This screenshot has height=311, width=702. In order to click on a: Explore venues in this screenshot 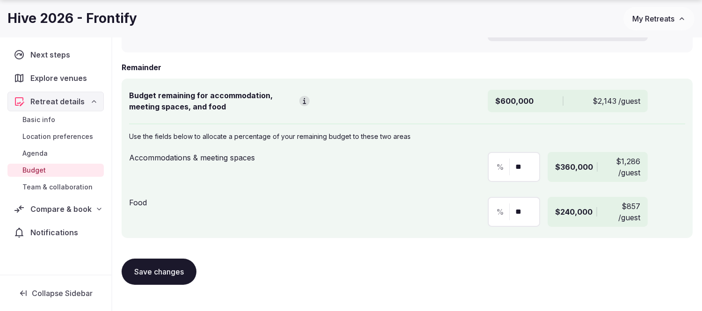, I will do `click(56, 78)`.